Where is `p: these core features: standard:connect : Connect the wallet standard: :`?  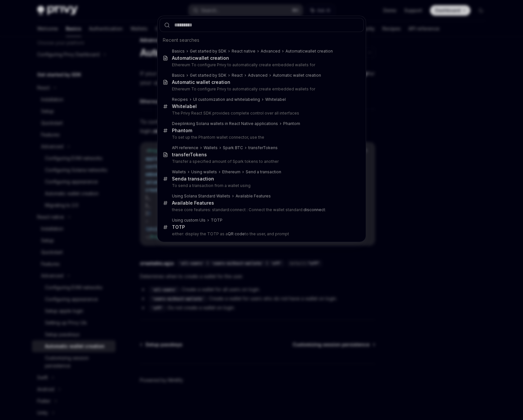 p: these core features: standard:connect : Connect the wallet standard: : is located at coordinates (261, 210).